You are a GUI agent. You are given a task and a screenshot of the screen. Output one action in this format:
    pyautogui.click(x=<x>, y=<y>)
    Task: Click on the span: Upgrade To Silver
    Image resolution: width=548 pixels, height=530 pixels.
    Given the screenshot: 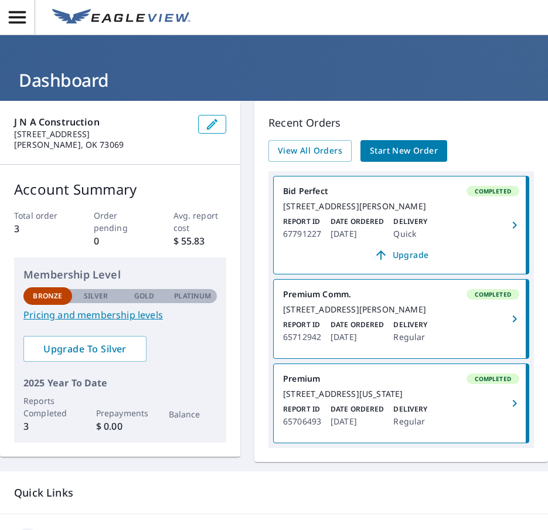 What is the action you would take?
    pyautogui.click(x=85, y=349)
    